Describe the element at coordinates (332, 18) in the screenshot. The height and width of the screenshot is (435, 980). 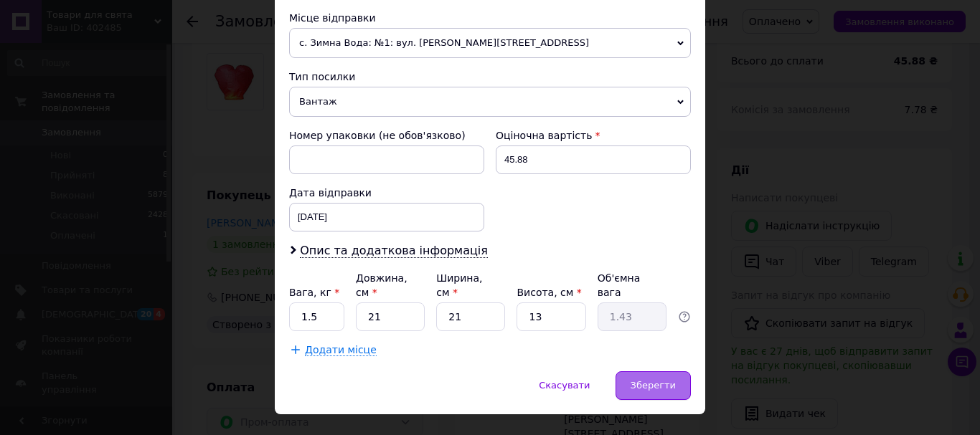
I see `span: Місце відправки` at that location.